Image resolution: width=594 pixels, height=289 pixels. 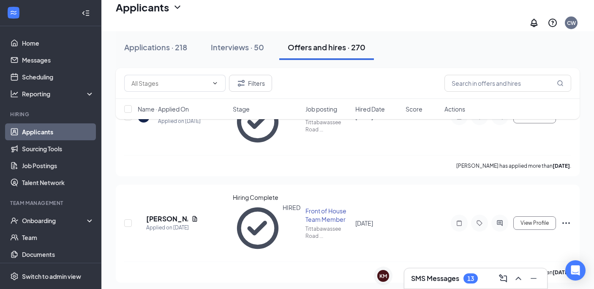 I want to click on span: Name · Applied On, so click(x=163, y=109).